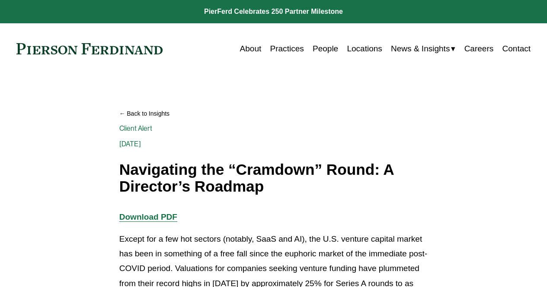 The height and width of the screenshot is (287, 547). I want to click on a: Careers, so click(479, 49).